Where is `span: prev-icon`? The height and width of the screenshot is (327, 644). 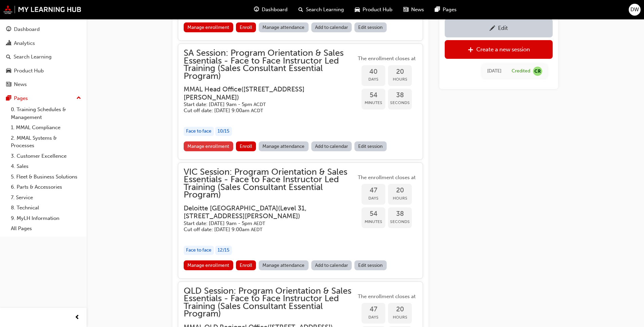
span: prev-icon is located at coordinates (77, 317).